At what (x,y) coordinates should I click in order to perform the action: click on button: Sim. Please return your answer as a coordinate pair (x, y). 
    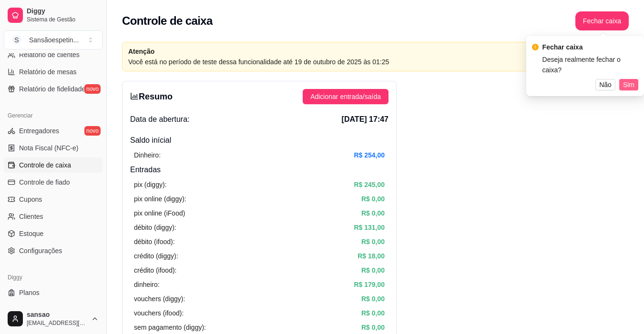
    Looking at the image, I should click on (628, 84).